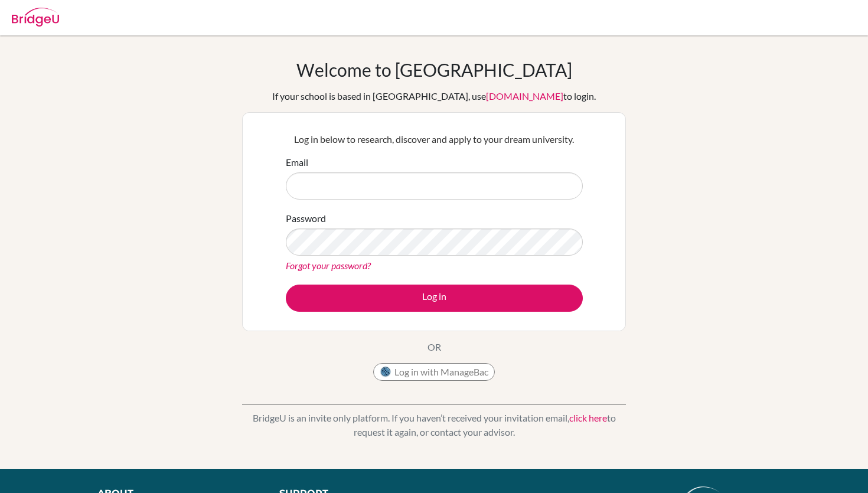  What do you see at coordinates (434, 347) in the screenshot?
I see `p: OR` at bounding box center [434, 347].